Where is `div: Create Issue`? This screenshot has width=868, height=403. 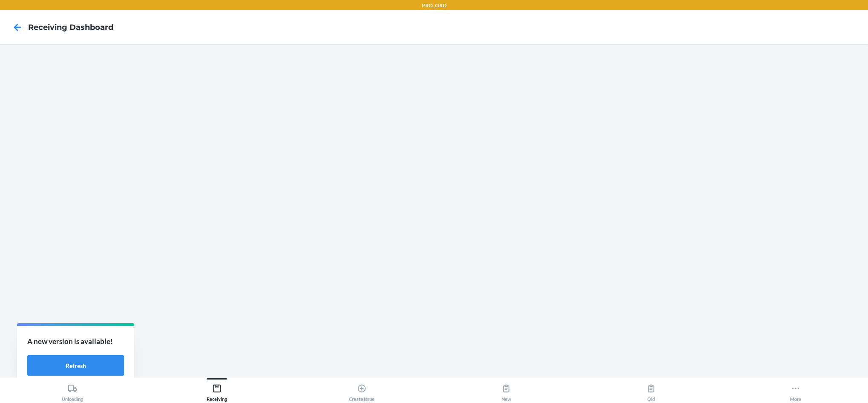
div: Create Issue is located at coordinates (362, 391).